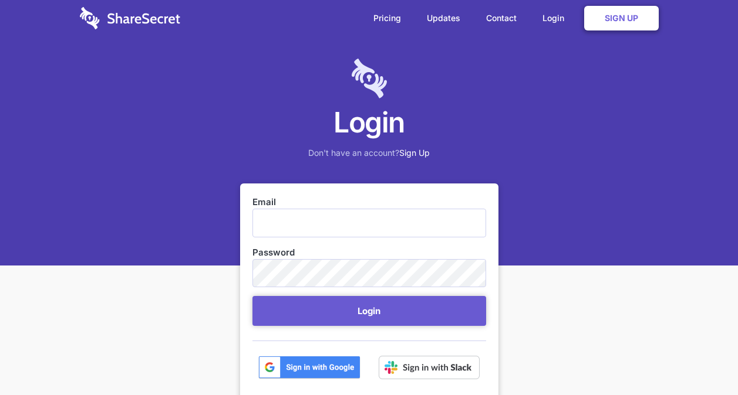 The height and width of the screenshot is (395, 738). I want to click on label: Email, so click(369, 202).